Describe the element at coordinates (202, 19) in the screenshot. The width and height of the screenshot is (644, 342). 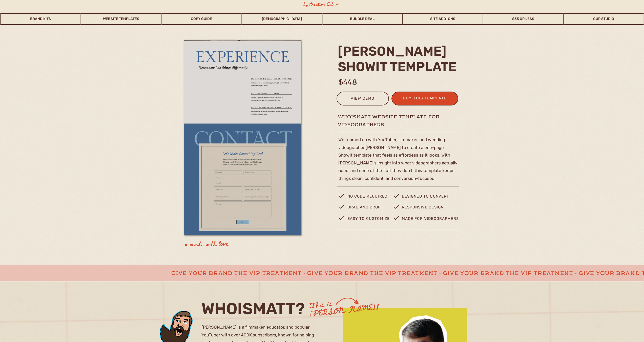
I see `a: Copy Guide` at that location.